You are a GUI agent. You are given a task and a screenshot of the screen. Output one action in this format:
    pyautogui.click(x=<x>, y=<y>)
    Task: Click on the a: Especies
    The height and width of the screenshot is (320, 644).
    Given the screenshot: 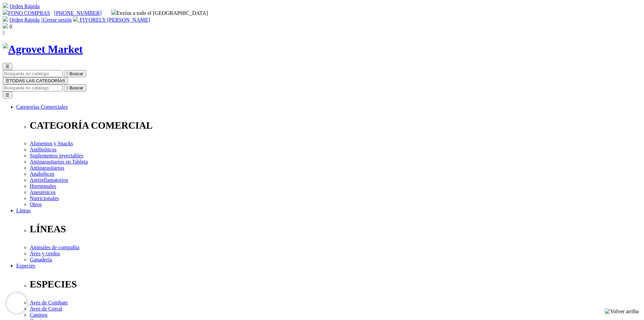 What is the action you would take?
    pyautogui.click(x=26, y=265)
    